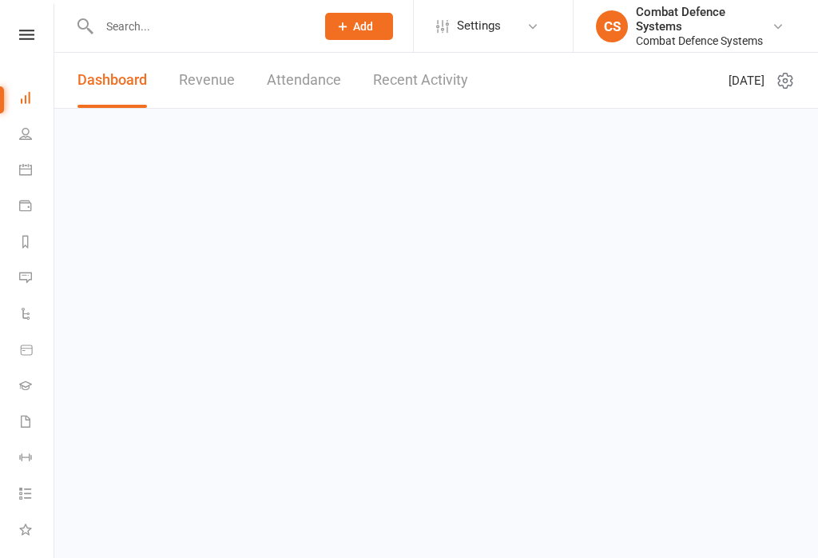 The image size is (818, 558). What do you see at coordinates (420, 80) in the screenshot?
I see `a: Recent Activity` at bounding box center [420, 80].